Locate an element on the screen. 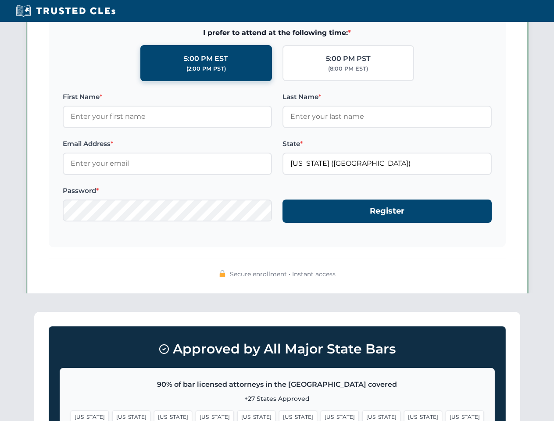 This screenshot has width=554, height=421. p: +27 States Approved is located at coordinates (277, 398).